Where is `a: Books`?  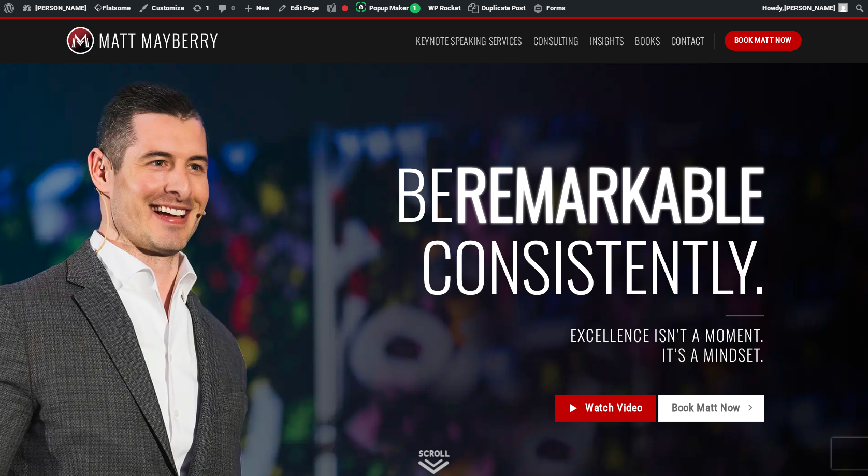
a: Books is located at coordinates (647, 41).